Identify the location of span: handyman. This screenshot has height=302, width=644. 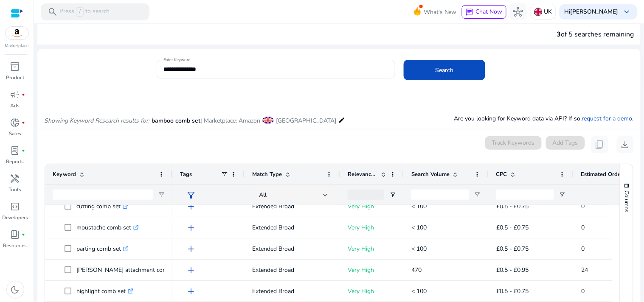
(15, 178).